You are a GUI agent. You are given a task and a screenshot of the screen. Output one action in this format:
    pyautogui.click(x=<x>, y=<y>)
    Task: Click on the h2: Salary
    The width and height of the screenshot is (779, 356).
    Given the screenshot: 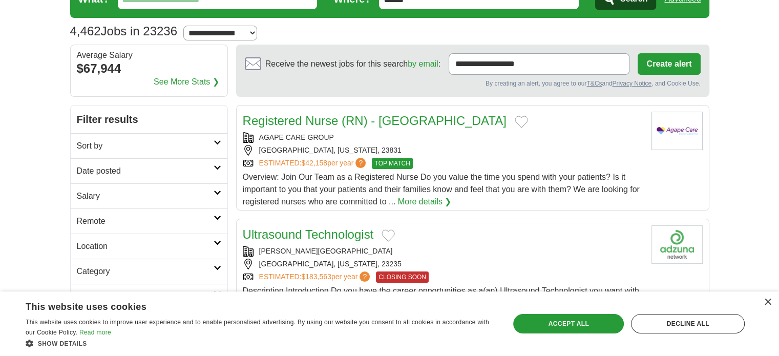 What is the action you would take?
    pyautogui.click(x=145, y=196)
    